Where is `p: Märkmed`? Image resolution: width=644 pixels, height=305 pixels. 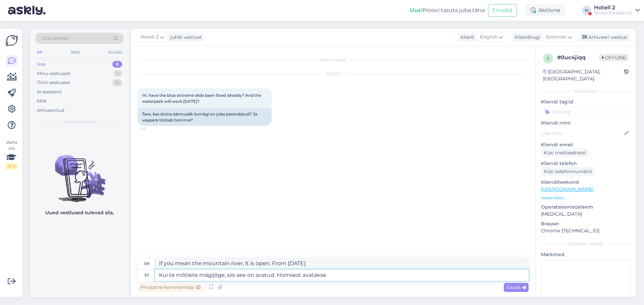
p: Märkmed is located at coordinates (586, 255).